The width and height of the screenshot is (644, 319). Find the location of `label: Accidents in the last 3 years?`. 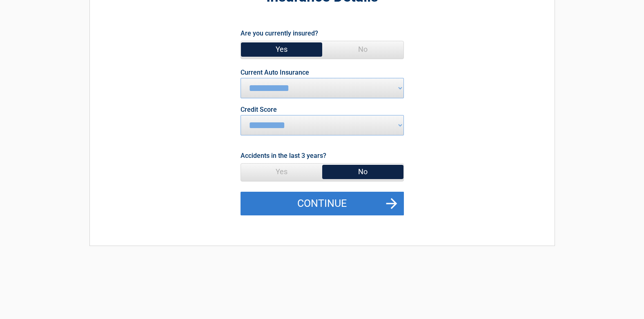

label: Accidents in the last 3 years? is located at coordinates (284, 156).